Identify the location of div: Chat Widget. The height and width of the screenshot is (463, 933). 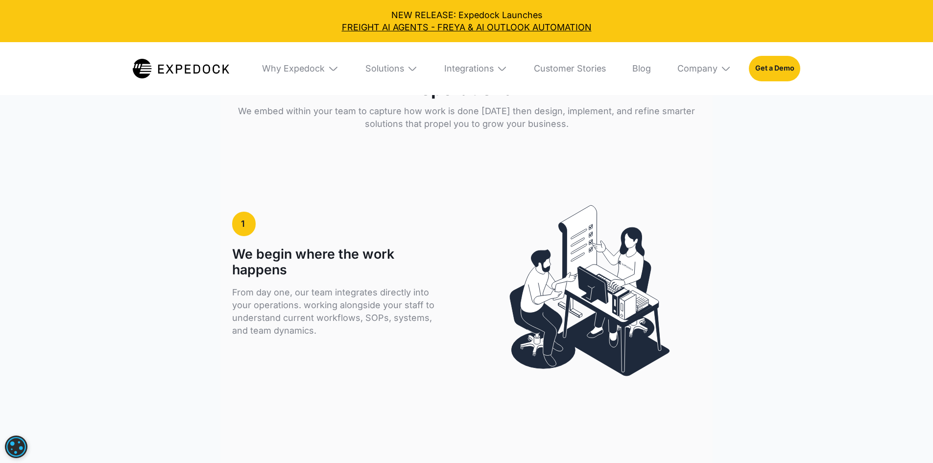
(852, 410).